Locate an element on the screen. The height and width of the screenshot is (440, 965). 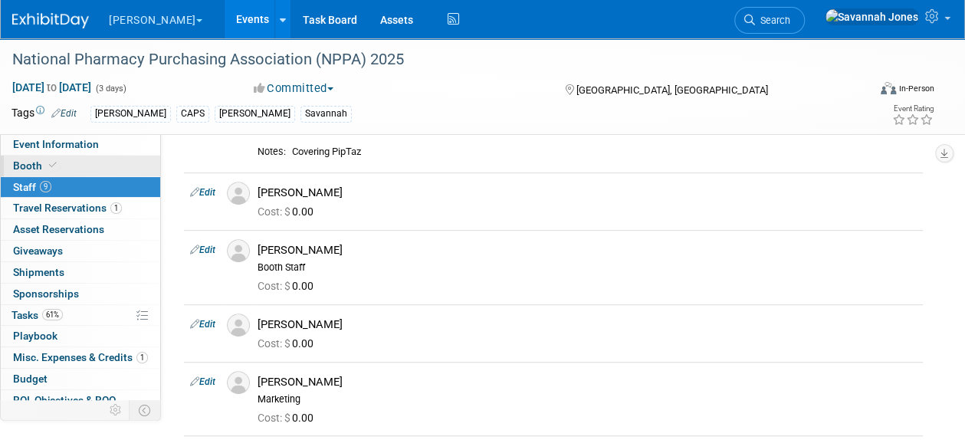
div: Marketing is located at coordinates (587, 399).